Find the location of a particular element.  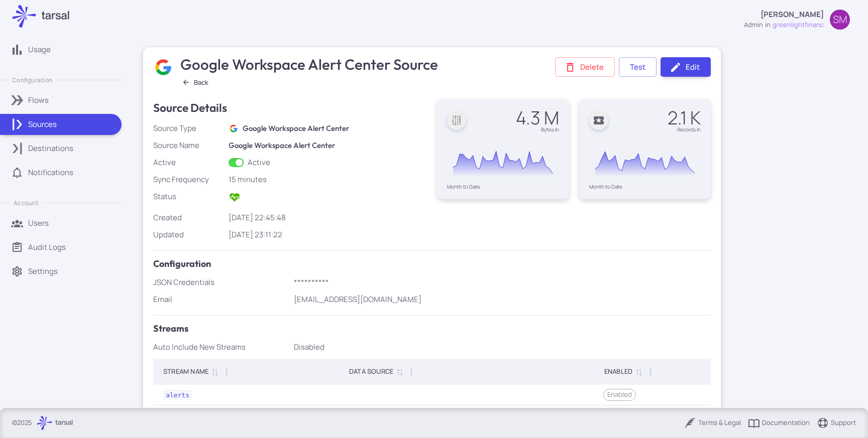

div: Source Type is located at coordinates (189, 128).